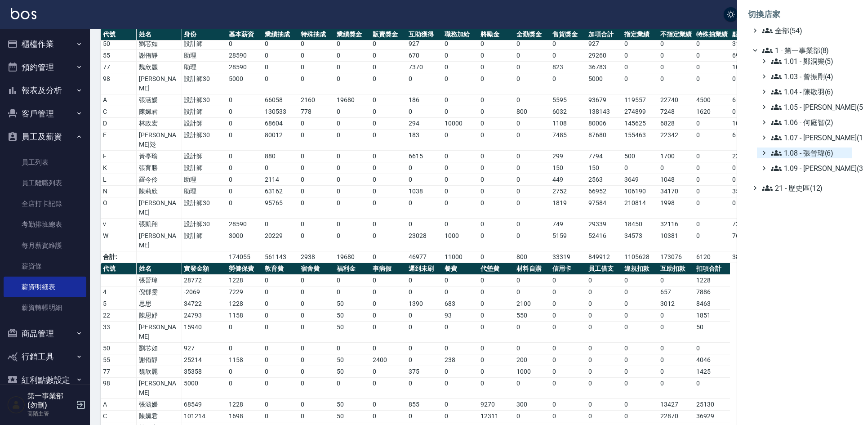 This screenshot has height=425, width=863. I want to click on span: 1.03 - 曾振剛(4), so click(809, 76).